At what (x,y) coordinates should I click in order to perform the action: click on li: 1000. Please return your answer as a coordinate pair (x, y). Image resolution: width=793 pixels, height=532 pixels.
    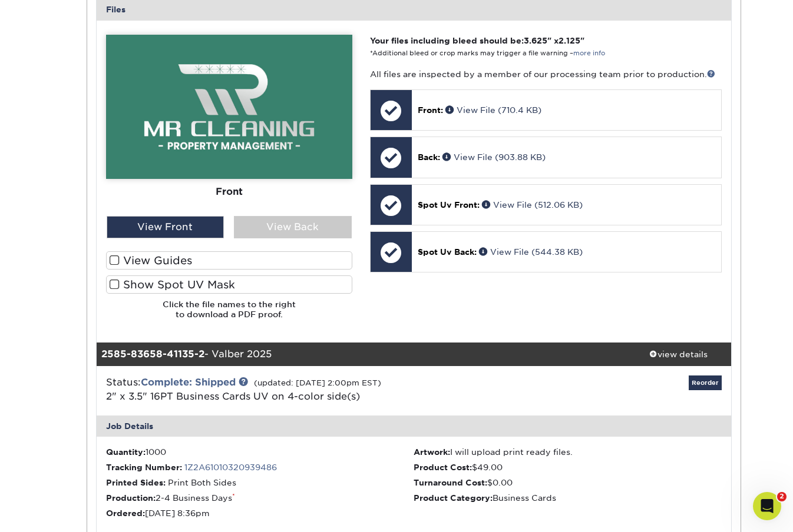
    Looking at the image, I should click on (260, 452).